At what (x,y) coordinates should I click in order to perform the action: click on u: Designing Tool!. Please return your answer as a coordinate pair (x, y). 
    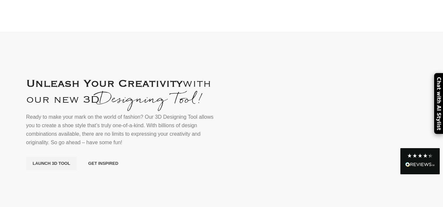
    Looking at the image, I should click on (151, 100).